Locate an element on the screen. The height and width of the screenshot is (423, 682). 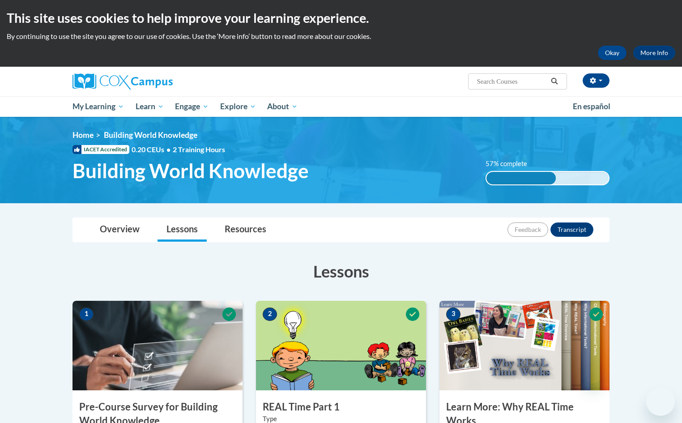
button: Transcript is located at coordinates (572, 230).